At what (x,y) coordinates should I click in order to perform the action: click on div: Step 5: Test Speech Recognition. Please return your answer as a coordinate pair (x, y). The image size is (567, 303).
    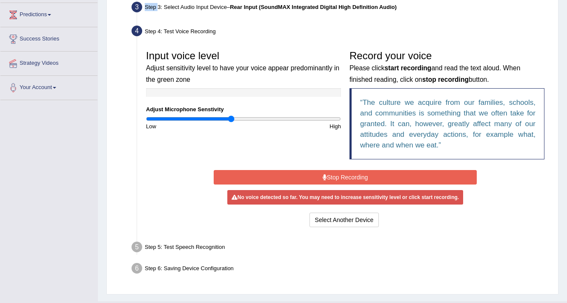
    Looking at the image, I should click on (341, 248).